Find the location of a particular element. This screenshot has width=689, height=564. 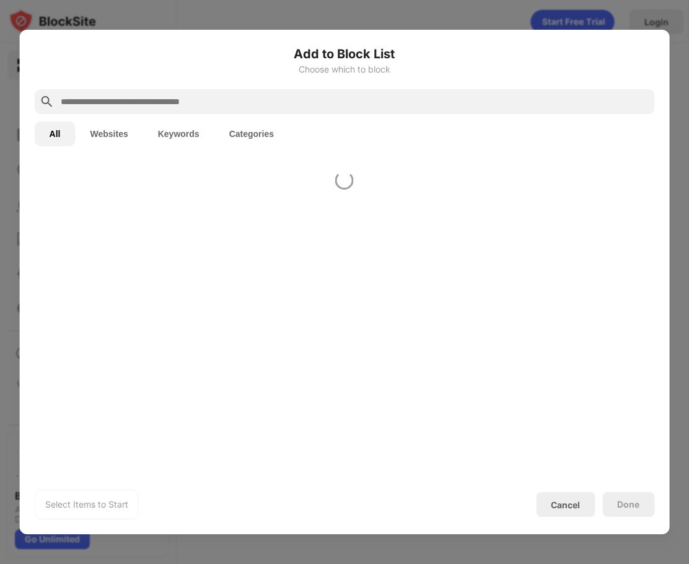

div: Select Items to Start is located at coordinates (87, 504).